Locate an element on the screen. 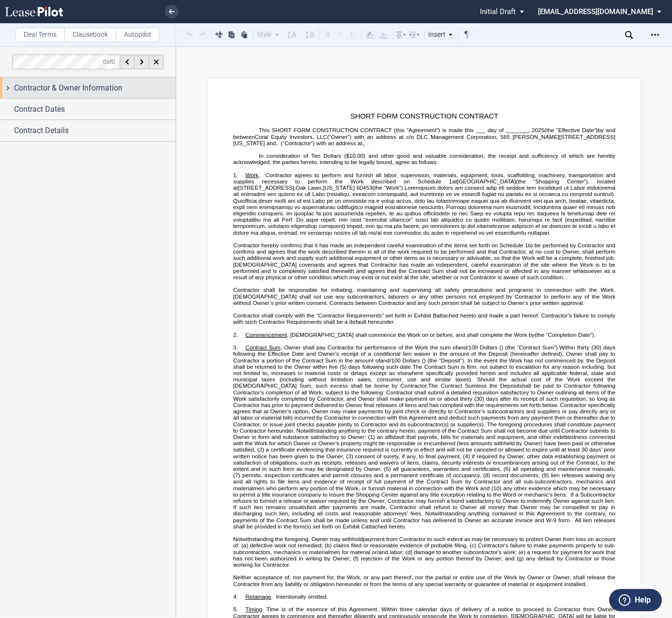  span: This SHORT FORM CONSTRUCTION CONTRACT (this “Agreement”) is made this ___ is located at coordinates (372, 130).